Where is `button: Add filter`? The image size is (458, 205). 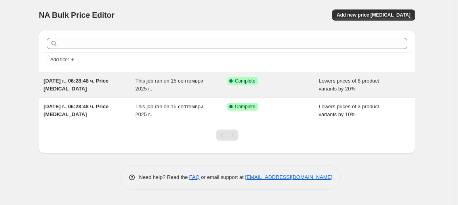 button: Add filter is located at coordinates (63, 60).